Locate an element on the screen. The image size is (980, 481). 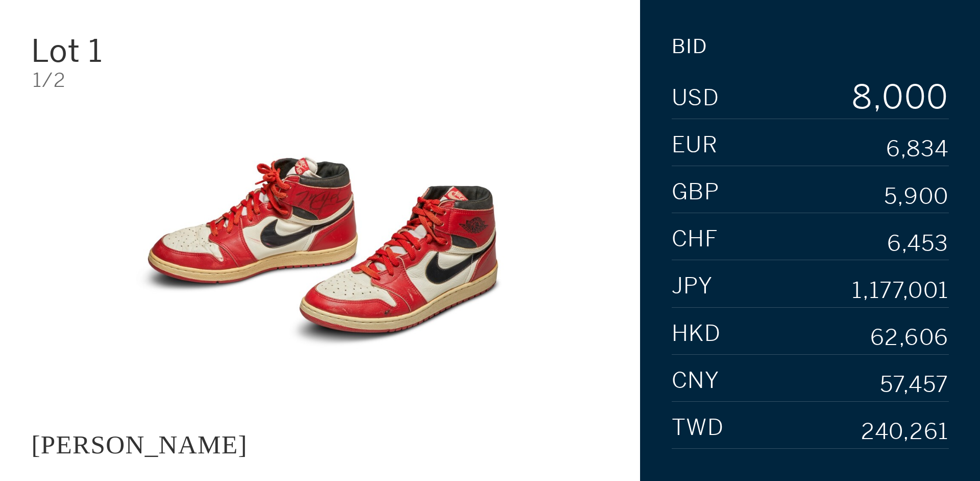
div: 6,453 is located at coordinates (918, 244).